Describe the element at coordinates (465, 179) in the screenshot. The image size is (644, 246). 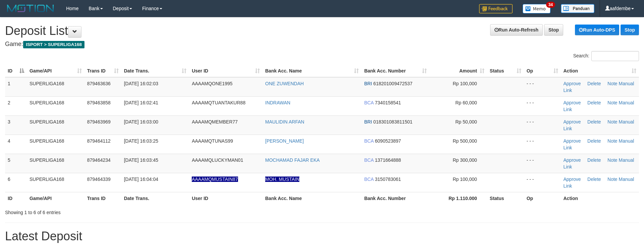
I see `span: Rp 100,000` at that location.